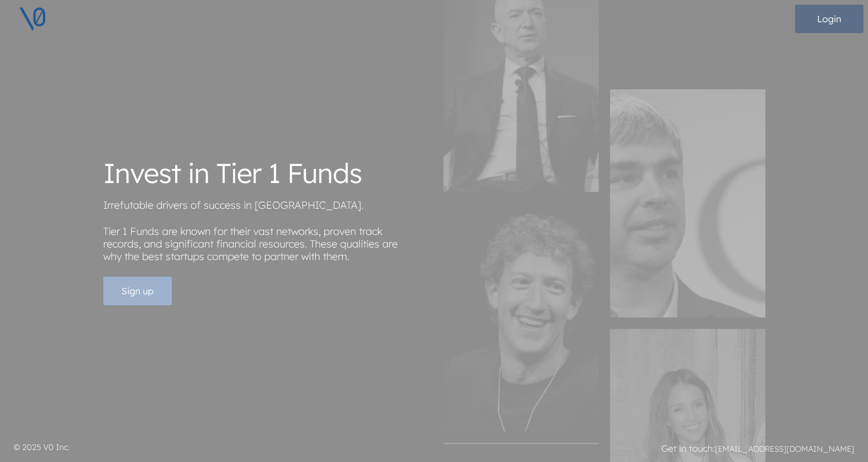 The height and width of the screenshot is (462, 868). I want to click on button: Sign up, so click(138, 291).